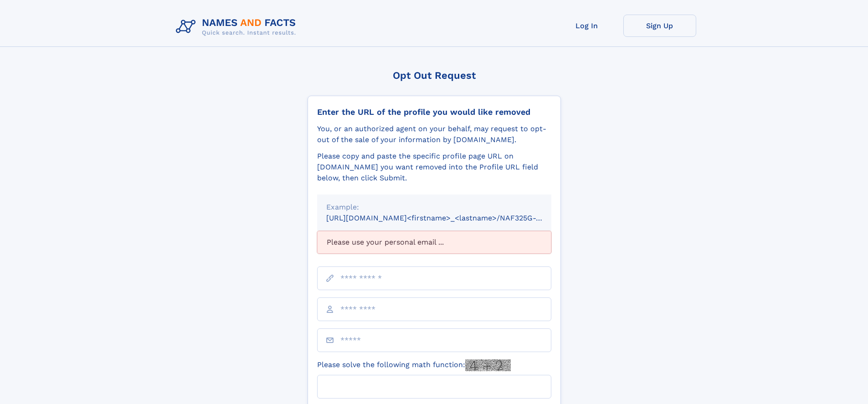  What do you see at coordinates (587, 25) in the screenshot?
I see `a: Log In` at bounding box center [587, 25].